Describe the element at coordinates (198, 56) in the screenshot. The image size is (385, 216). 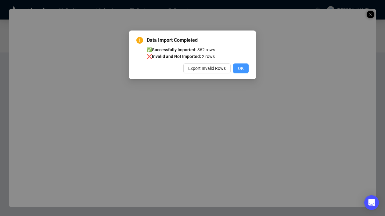
I see `li: ❌ 2 rows` at that location.